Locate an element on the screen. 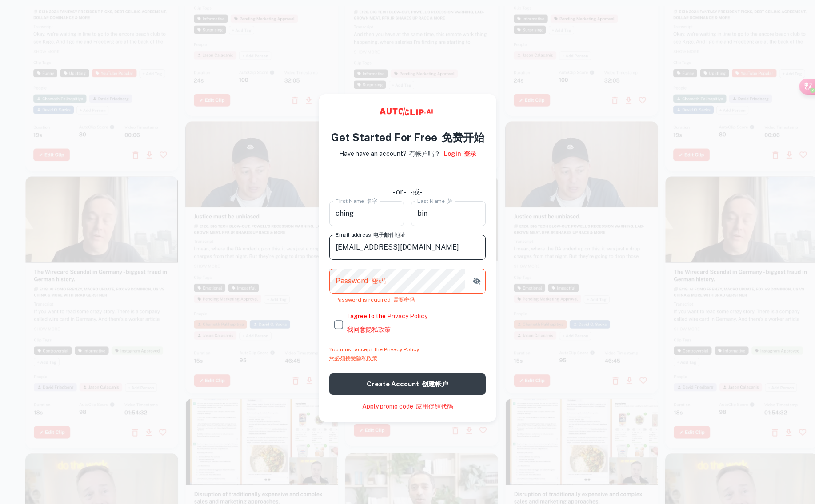  font: 免费开始 is located at coordinates (463, 138).